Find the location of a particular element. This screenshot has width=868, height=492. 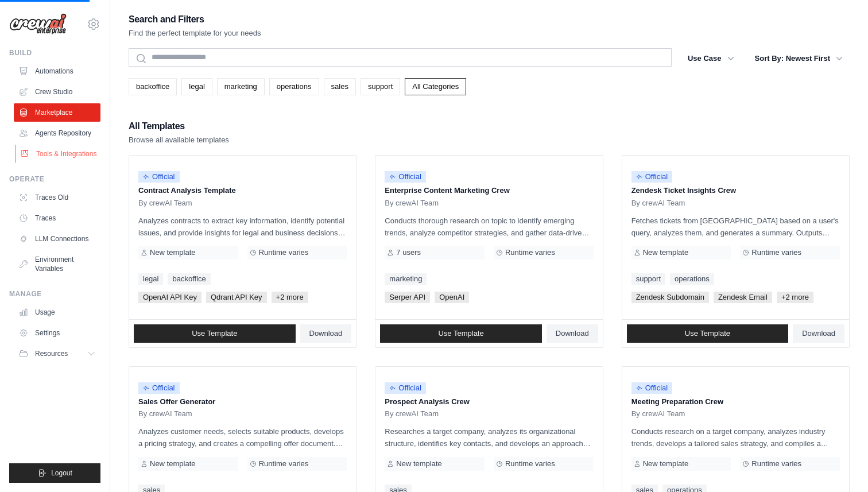

p: Conducts thorough research on topic to identify emerging trends, analyze competitor strategies, a... is located at coordinates (489, 227).